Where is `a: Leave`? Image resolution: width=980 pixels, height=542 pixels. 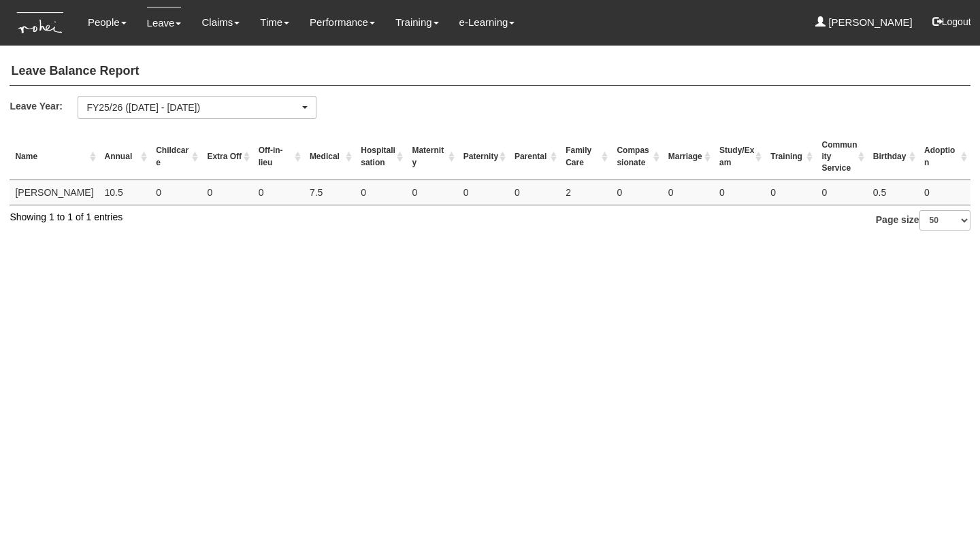
a: Leave is located at coordinates (164, 23).